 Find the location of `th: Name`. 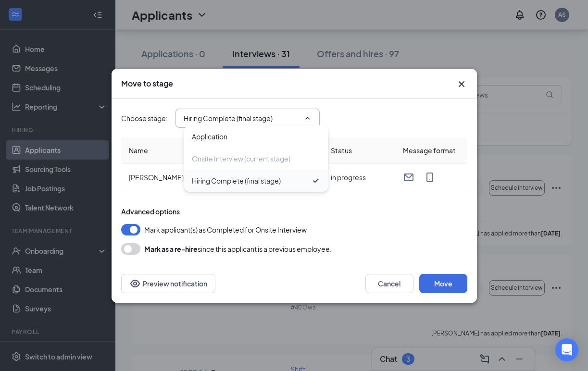

th: Name is located at coordinates (222, 150).